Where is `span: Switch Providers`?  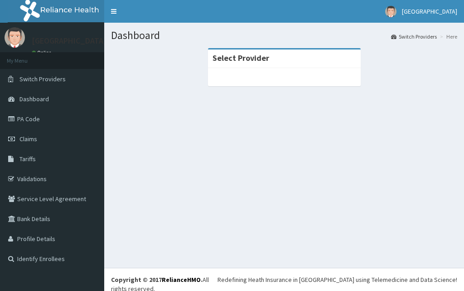
span: Switch Providers is located at coordinates (43, 79).